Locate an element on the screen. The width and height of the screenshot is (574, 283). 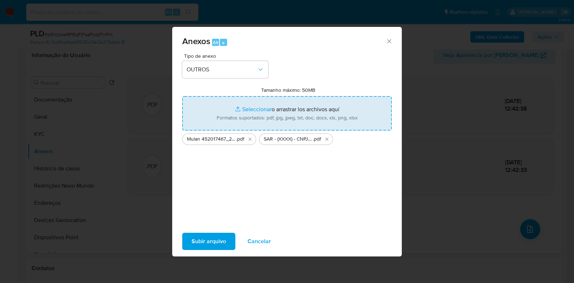
span: Cancelar is located at coordinates (259, 241).